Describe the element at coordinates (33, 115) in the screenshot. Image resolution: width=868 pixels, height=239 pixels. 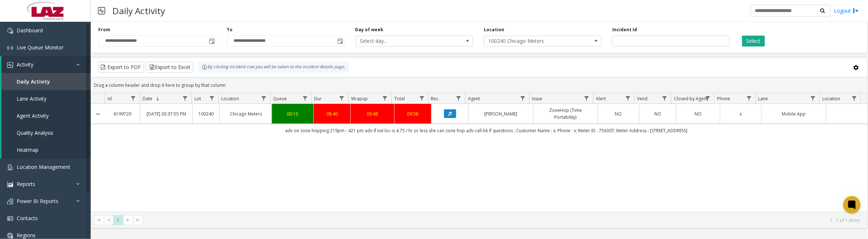
I see `span: Agent Activity` at that location.